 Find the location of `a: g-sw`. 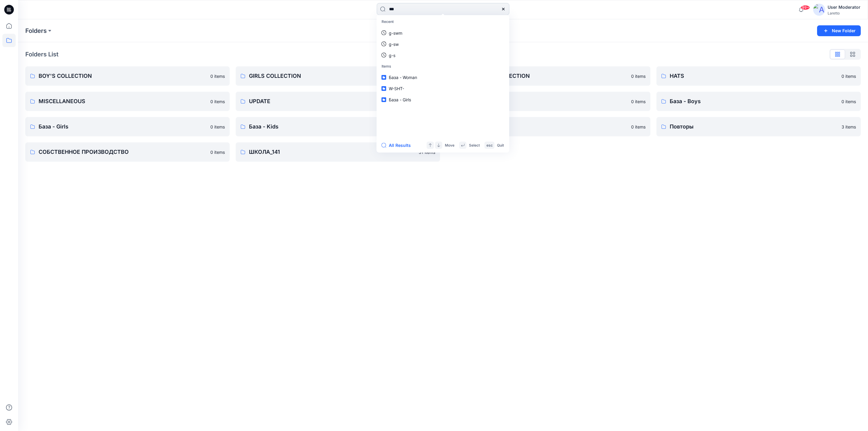

a: g-sw is located at coordinates (443, 44).